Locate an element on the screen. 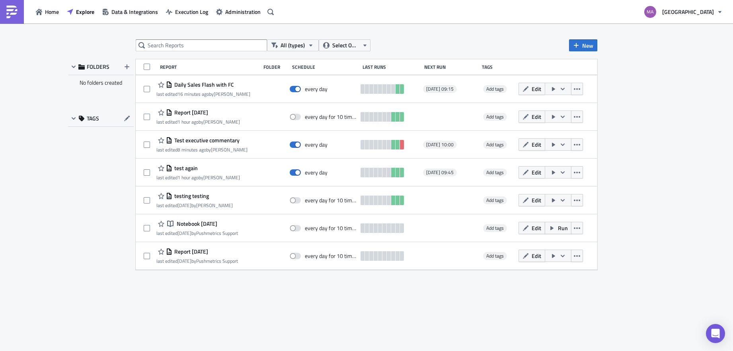 The height and width of the screenshot is (351, 733). span: Report 2025-08-18 is located at coordinates (190, 113).